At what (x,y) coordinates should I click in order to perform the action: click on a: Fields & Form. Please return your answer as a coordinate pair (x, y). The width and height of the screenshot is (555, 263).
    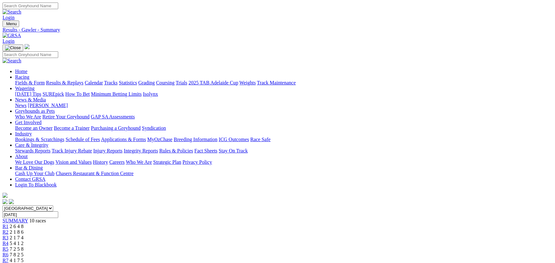
    Looking at the image, I should click on (30, 82).